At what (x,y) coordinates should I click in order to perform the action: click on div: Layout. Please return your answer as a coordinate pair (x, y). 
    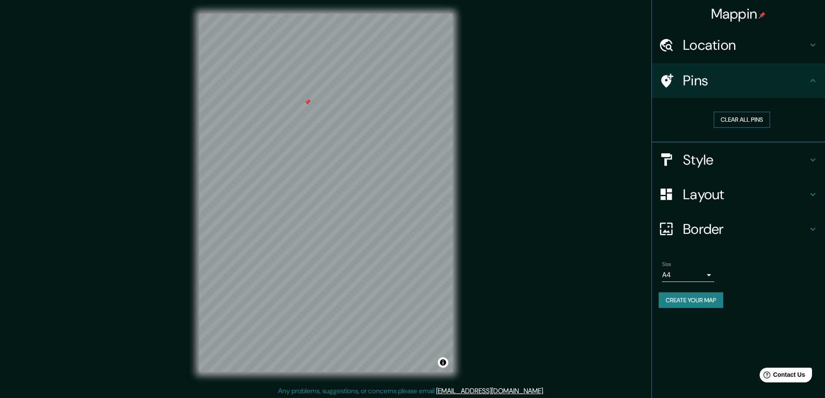
    Looking at the image, I should click on (739, 195).